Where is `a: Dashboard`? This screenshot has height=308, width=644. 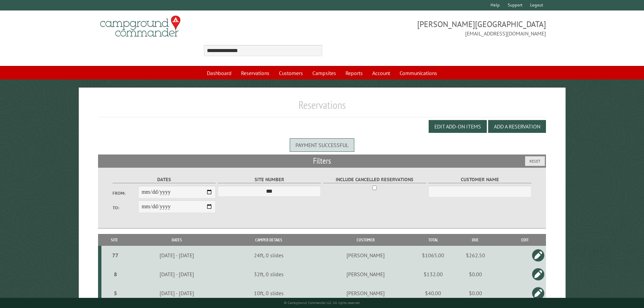
a: Dashboard is located at coordinates (219, 73).